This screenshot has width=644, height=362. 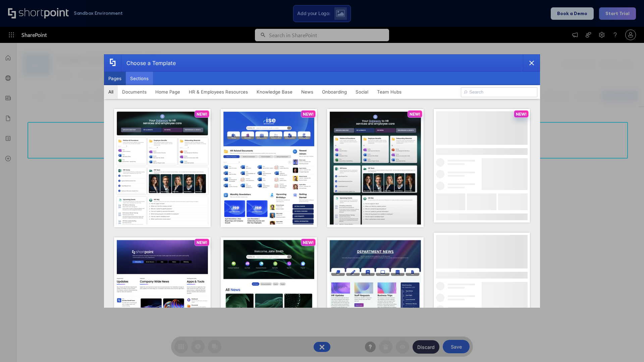 I want to click on button: Pages, so click(x=115, y=79).